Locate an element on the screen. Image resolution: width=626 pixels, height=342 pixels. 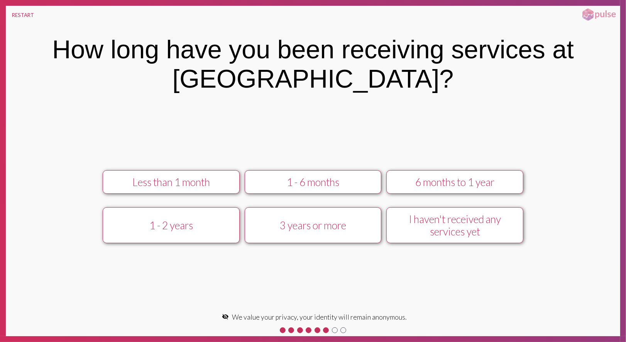
button: Less than 1 month is located at coordinates (171, 182).